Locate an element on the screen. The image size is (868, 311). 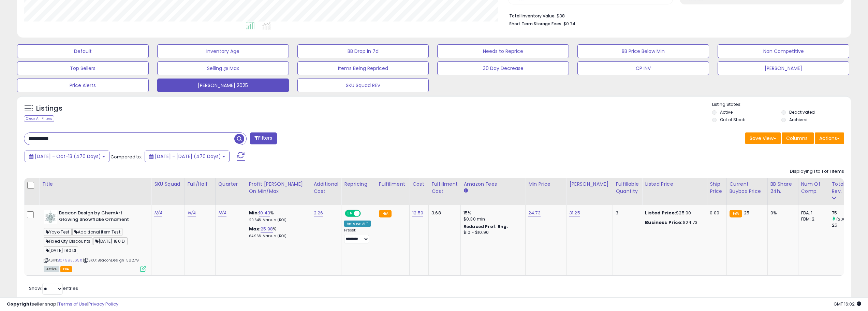
div: FBA: 1 is located at coordinates (813, 213).